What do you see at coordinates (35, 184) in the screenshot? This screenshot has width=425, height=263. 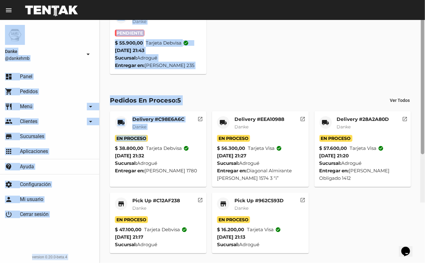 I see `span: Configuración` at bounding box center [35, 184].